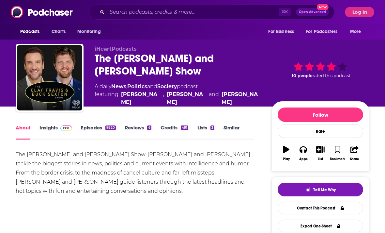 The height and width of the screenshot is (233, 385). Describe the element at coordinates (321, 70) in the screenshot. I see `div: 10 peoplerated this podcast` at that location.